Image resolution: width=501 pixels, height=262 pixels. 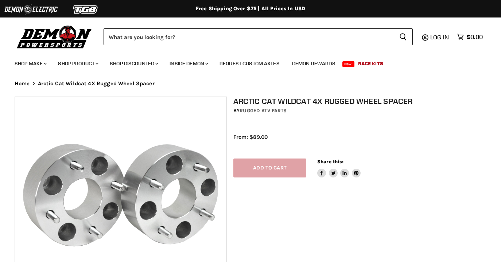 I want to click on button: Search, so click(x=403, y=37).